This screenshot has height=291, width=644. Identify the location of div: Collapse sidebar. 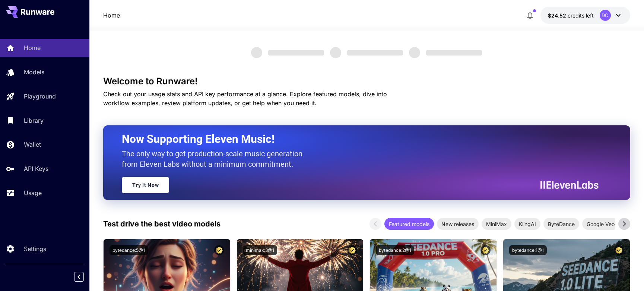
(85, 277).